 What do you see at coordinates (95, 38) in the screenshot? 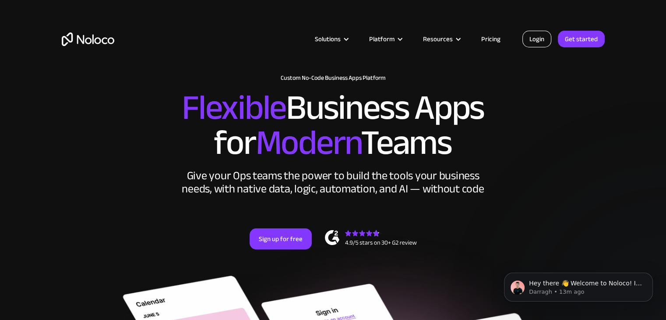
I see `p: Message from Darragh, sent 13m ago` at bounding box center [95, 38].